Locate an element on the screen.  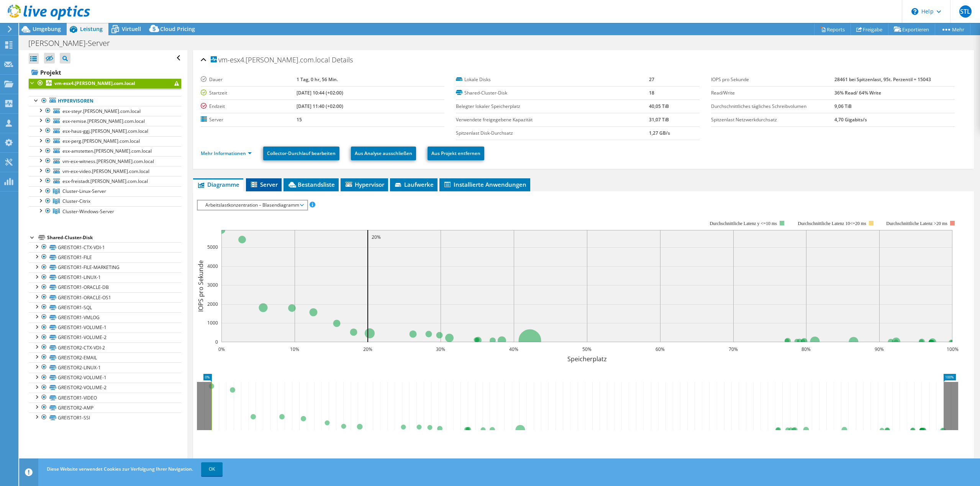
b: 4,70 Gigabits/s is located at coordinates (850, 119).